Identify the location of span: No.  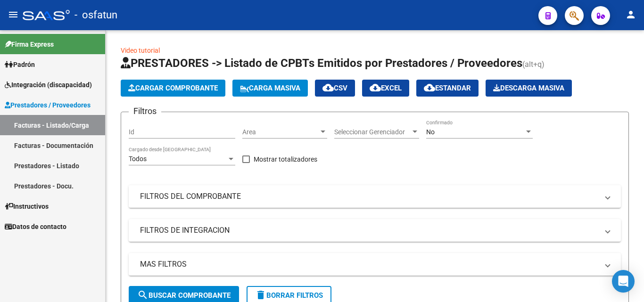
(431, 132).